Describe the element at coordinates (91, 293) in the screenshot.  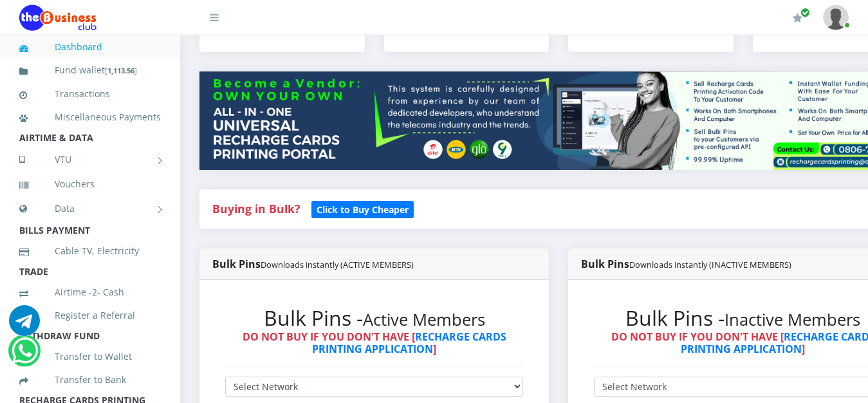
I see `a: Airtime -2- Cash` at that location.